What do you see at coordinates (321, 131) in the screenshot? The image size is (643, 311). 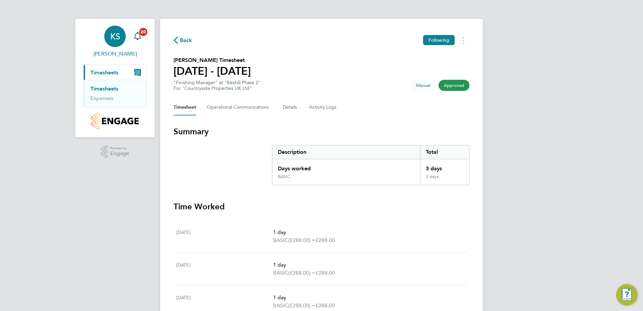 I see `h3: Summary` at bounding box center [321, 131].